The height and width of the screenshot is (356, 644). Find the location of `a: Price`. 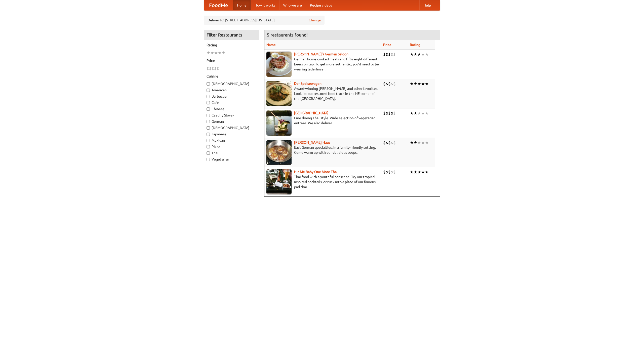

a: Price is located at coordinates (387, 45).